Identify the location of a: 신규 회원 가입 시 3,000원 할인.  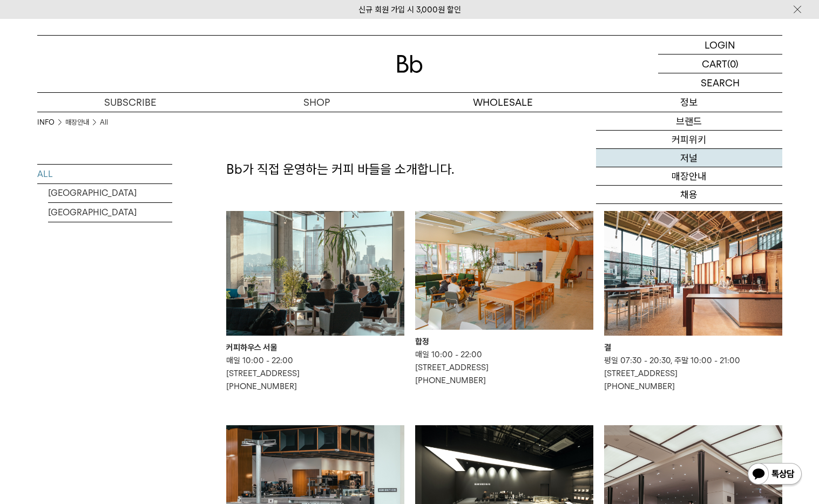
(410, 10).